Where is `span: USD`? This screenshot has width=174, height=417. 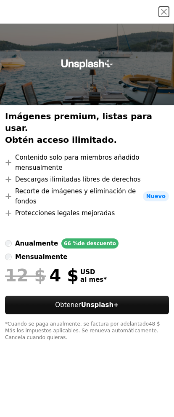 span: USD is located at coordinates (93, 272).